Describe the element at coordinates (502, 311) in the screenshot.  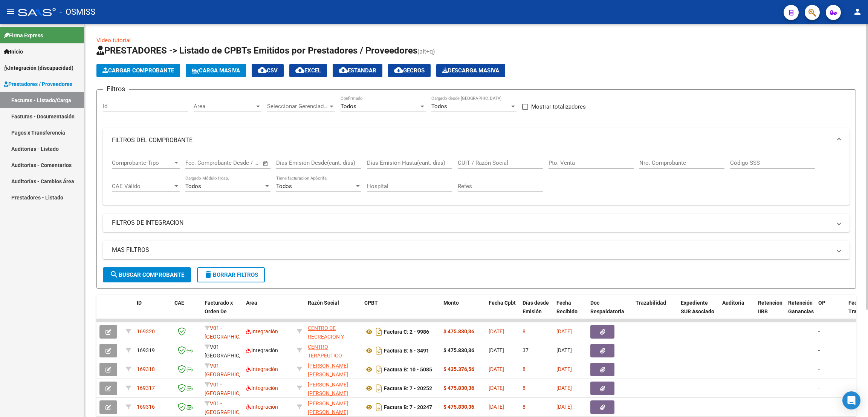
I see `datatable-header-cell: Fecha Cpbt` at that location.